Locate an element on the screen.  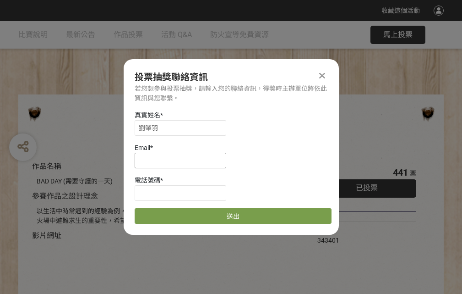
a: 比賽說明 is located at coordinates (33, 35).